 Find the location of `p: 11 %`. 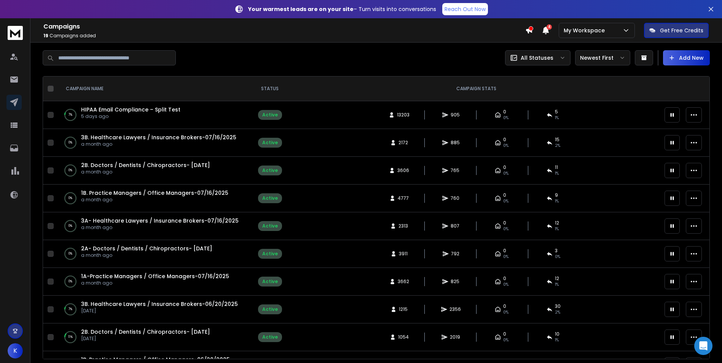

p: 11 % is located at coordinates (70, 337).